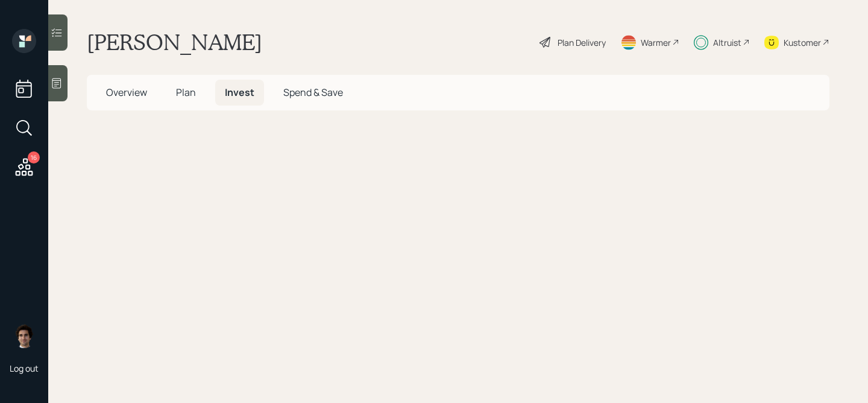 This screenshot has height=403, width=868. I want to click on div: Altruist, so click(727, 42).